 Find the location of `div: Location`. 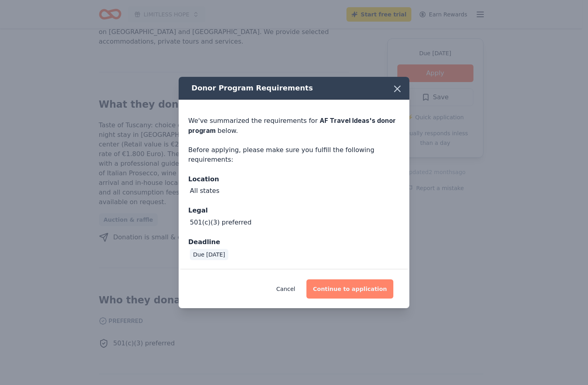

div: Location is located at coordinates (294, 180).